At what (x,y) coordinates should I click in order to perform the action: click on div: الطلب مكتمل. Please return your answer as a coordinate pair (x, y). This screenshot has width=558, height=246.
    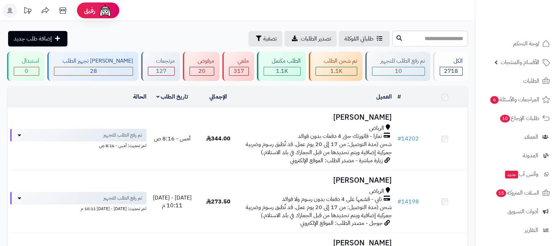
    Looking at the image, I should click on (282, 61).